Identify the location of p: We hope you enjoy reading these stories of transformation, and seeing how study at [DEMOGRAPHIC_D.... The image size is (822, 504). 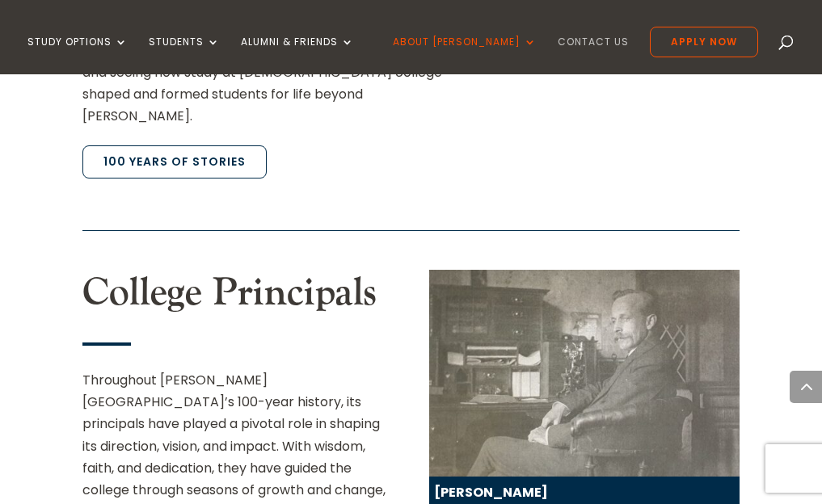
(272, 83).